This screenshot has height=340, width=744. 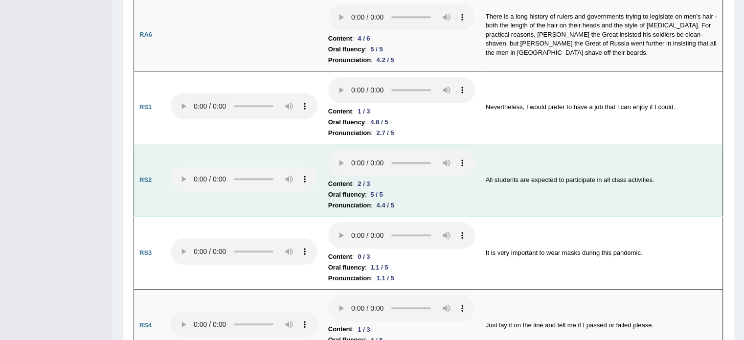 What do you see at coordinates (363, 256) in the screenshot?
I see `div: 0 / 3` at bounding box center [363, 256].